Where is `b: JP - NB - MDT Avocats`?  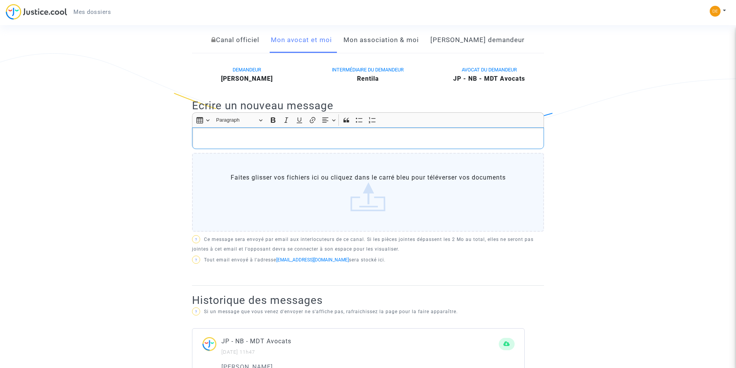 b: JP - NB - MDT Avocats is located at coordinates (489, 78).